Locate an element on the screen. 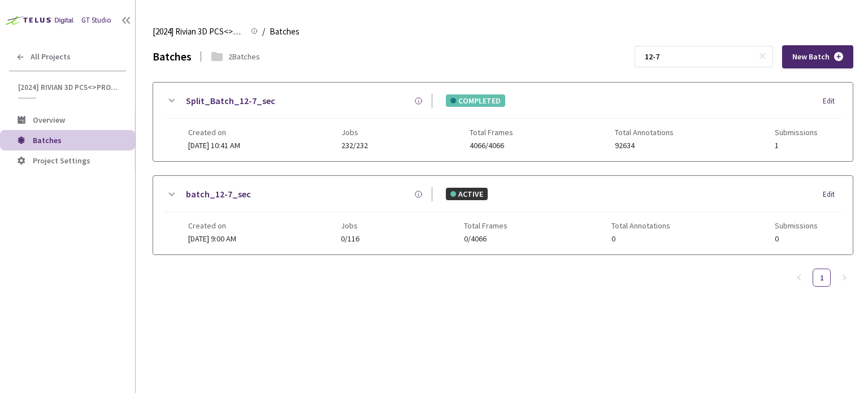  span: 232/232 is located at coordinates (354, 145).